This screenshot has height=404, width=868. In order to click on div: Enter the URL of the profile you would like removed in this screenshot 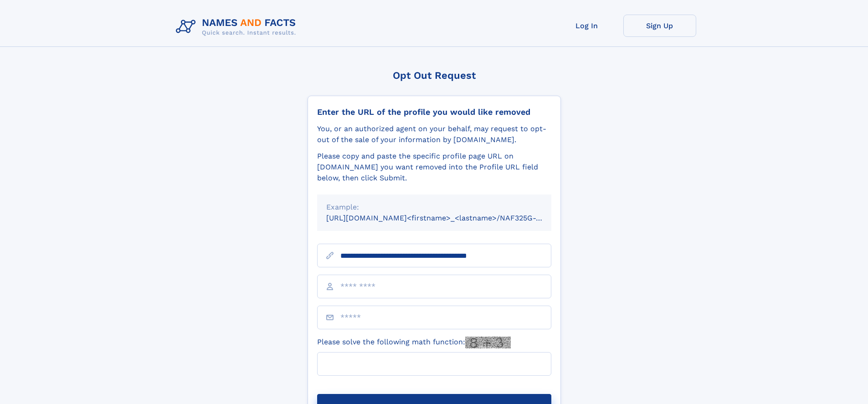, I will do `click(434, 112)`.